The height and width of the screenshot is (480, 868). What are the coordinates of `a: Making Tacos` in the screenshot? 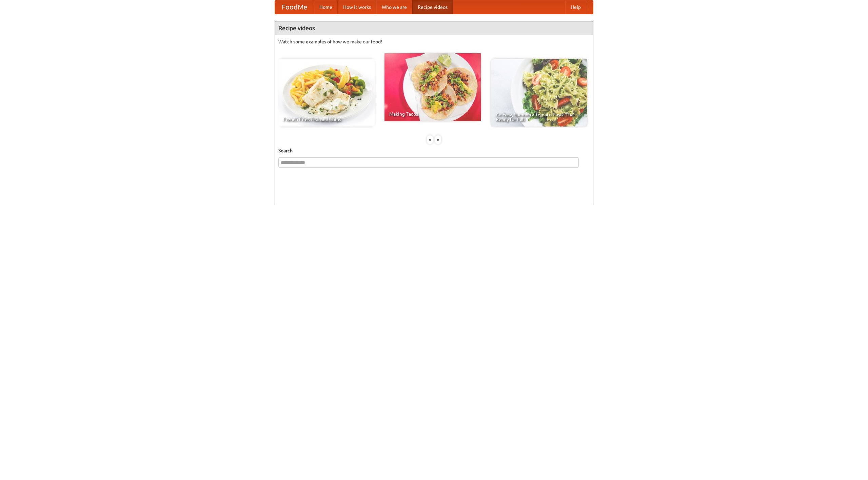 It's located at (433, 87).